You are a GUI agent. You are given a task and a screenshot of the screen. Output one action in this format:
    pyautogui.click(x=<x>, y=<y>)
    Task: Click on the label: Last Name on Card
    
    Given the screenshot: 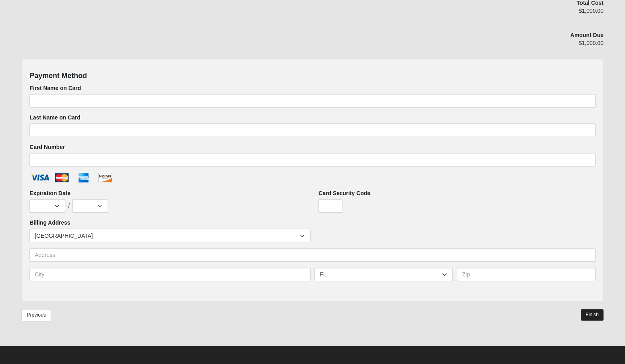 What is the action you would take?
    pyautogui.click(x=55, y=117)
    